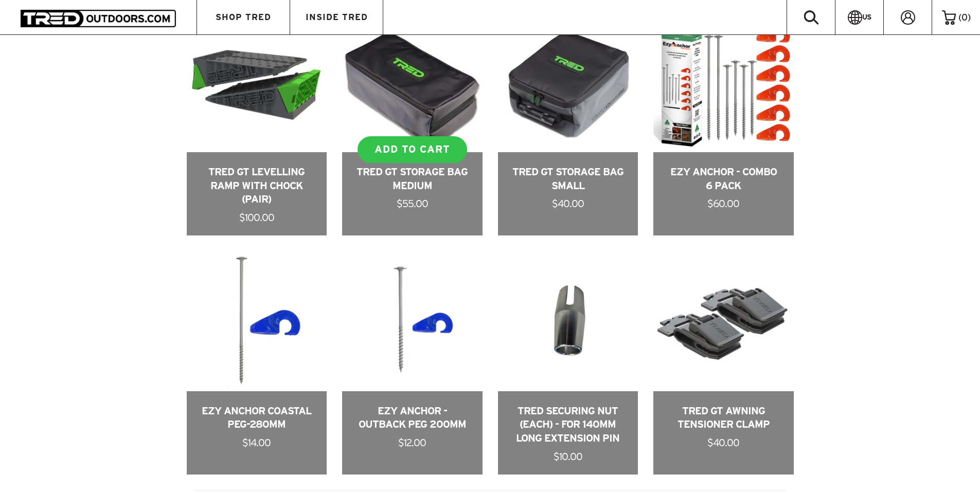 This screenshot has height=493, width=980. What do you see at coordinates (98, 18) in the screenshot?
I see `a: TRED Outdoors America` at bounding box center [98, 18].